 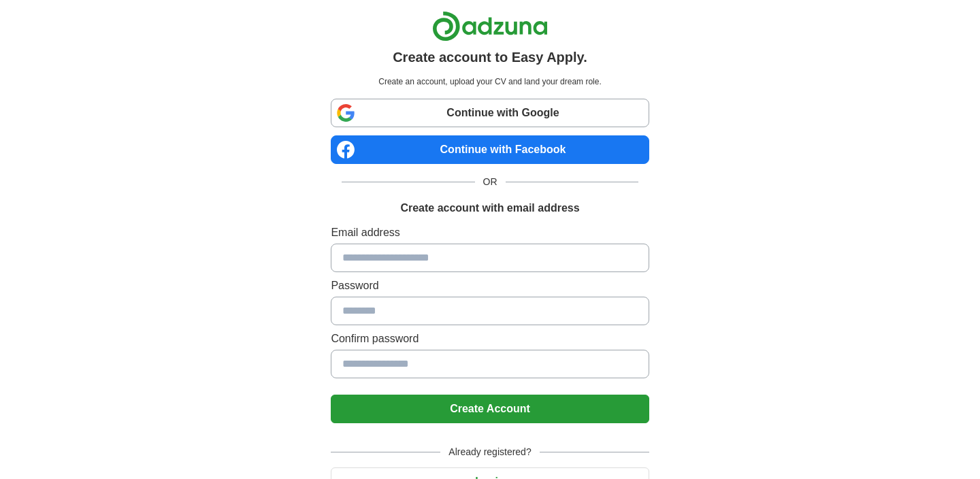 I want to click on button: Create Account, so click(x=490, y=409).